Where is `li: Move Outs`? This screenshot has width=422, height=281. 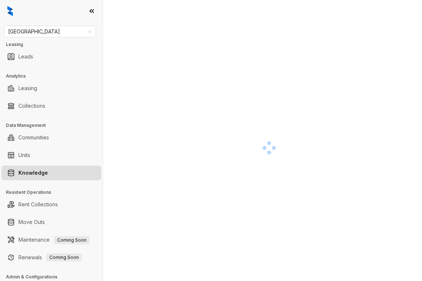 li: Move Outs is located at coordinates (51, 222).